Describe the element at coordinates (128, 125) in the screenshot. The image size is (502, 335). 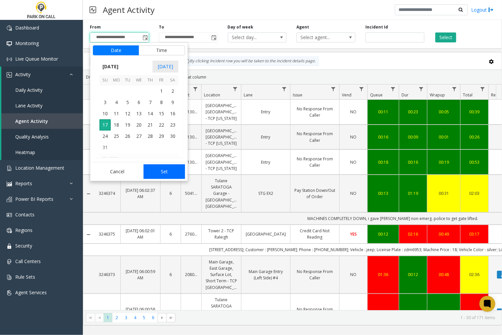
I see `span: 19` at that location.